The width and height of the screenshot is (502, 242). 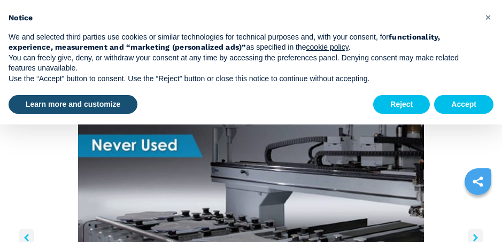 I want to click on p: Use the “Accept” button to consent. Use the “Reject” button or close this notice to continue with..., so click(x=242, y=79).